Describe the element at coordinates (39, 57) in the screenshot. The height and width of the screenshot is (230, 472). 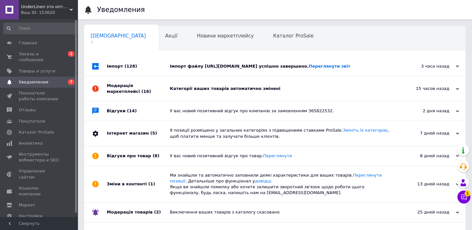
I see `span: Заказы и сообщения` at that location.